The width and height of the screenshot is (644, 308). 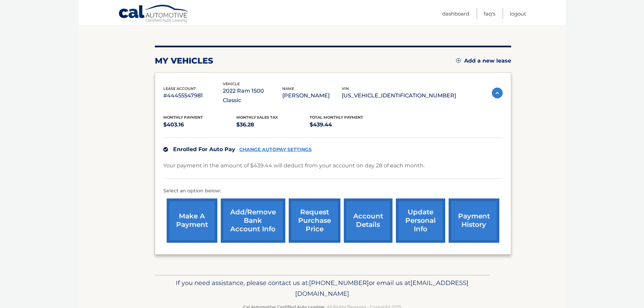 What do you see at coordinates (257, 117) in the screenshot?
I see `span: Monthly sales Tax` at bounding box center [257, 117].